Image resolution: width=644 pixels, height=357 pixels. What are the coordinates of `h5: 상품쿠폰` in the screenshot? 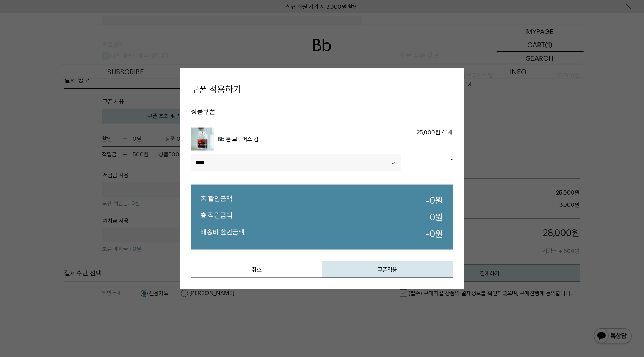 It's located at (322, 113).